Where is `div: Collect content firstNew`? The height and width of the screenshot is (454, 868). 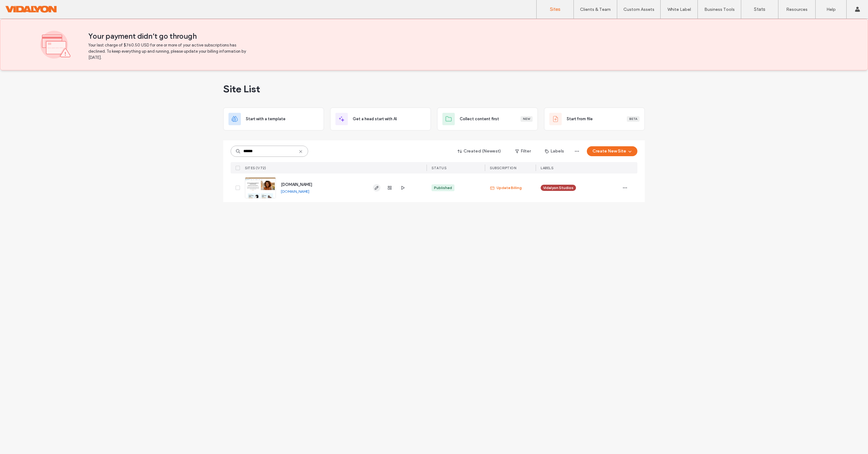
div: Collect content firstNew is located at coordinates (487, 119).